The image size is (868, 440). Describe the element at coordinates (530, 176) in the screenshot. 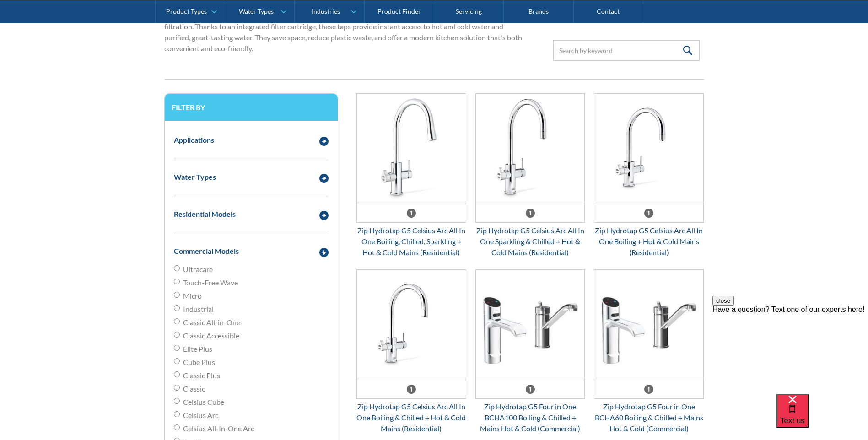

I see `a: Zip Hydrotap G5 Celsius Arc All In One Sparkling & Chilled + Hot & Cold Mains (Residential)Zip Hy...` at that location.